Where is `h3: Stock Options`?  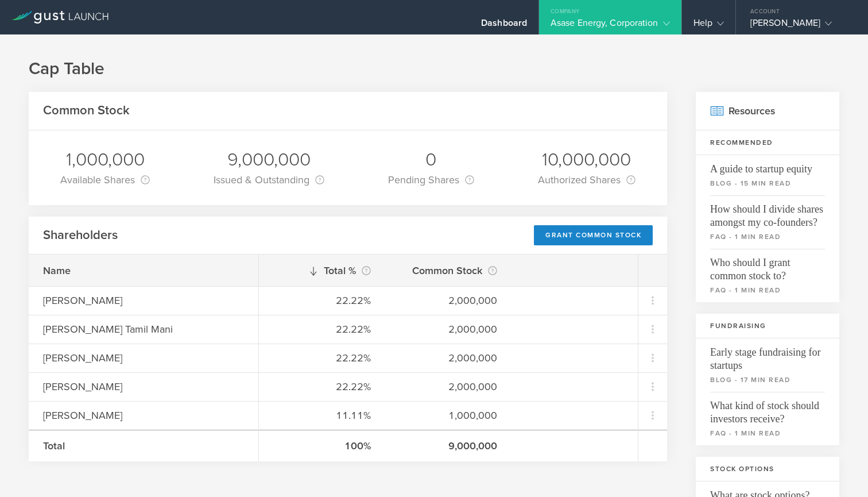
h3: Stock Options is located at coordinates (767, 469).